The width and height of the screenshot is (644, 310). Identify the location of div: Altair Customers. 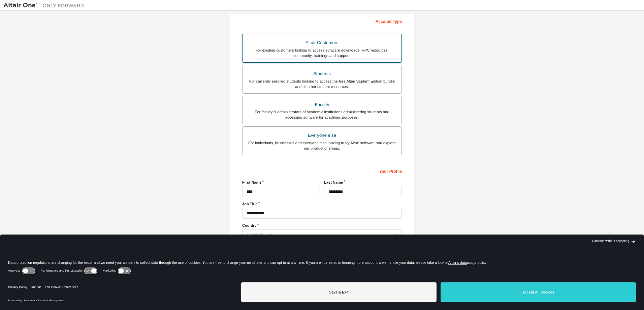
(322, 43).